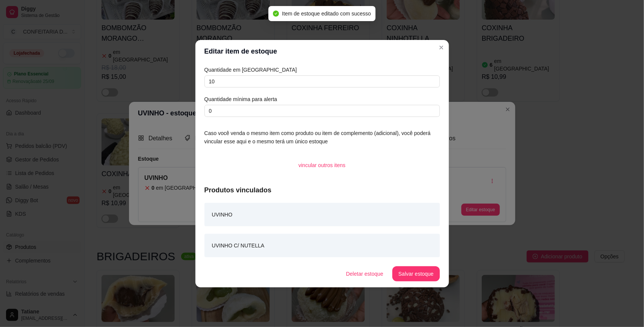 This screenshot has height=327, width=644. I want to click on article: UVINHO C/ NUTELLA, so click(238, 246).